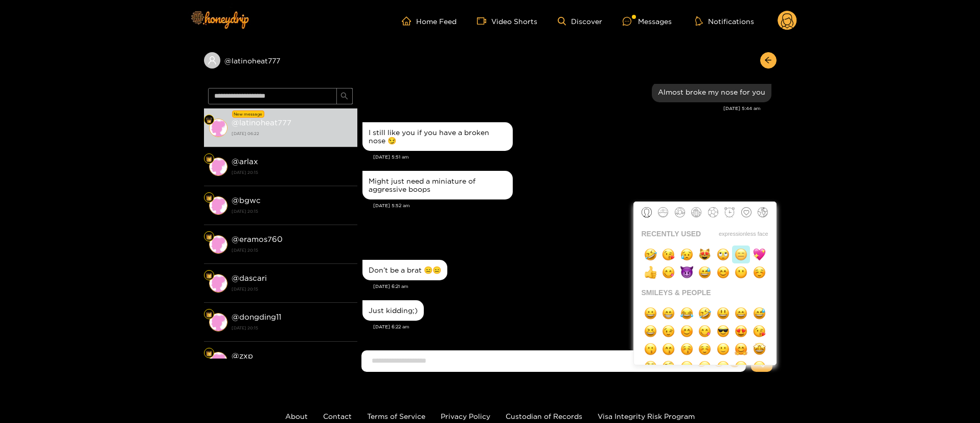 Image resolution: width=980 pixels, height=423 pixels. I want to click on img: 1f60f.png, so click(759, 366).